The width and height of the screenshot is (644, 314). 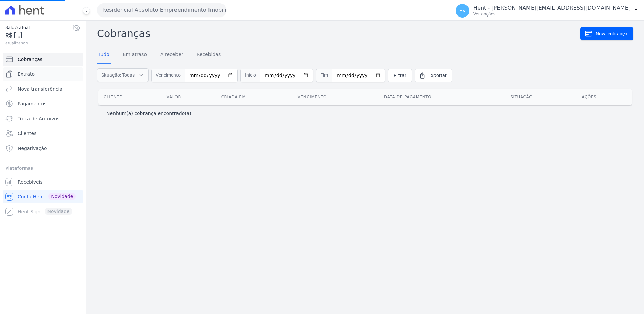 What do you see at coordinates (31, 197) in the screenshot?
I see `span: Conta Hent` at bounding box center [31, 197].